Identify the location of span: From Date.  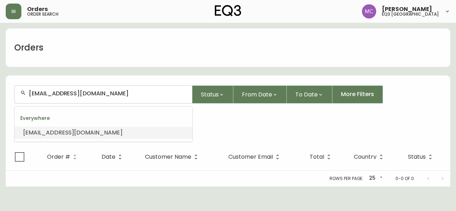
(257, 94).